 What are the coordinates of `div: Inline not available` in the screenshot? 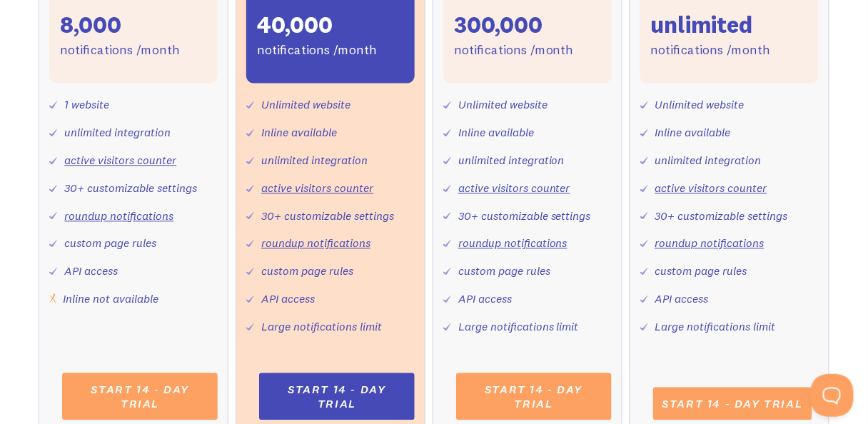 It's located at (111, 298).